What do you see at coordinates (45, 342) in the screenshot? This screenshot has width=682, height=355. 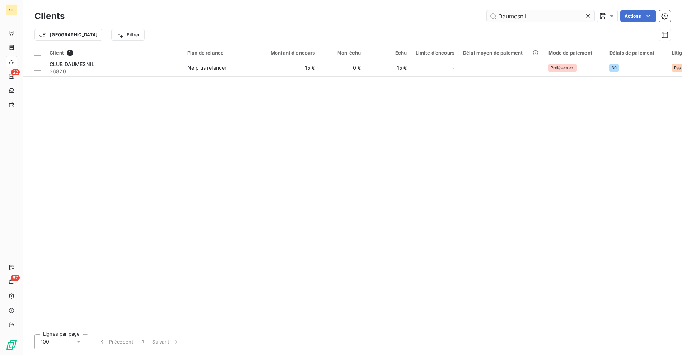 I see `span: 100` at bounding box center [45, 342].